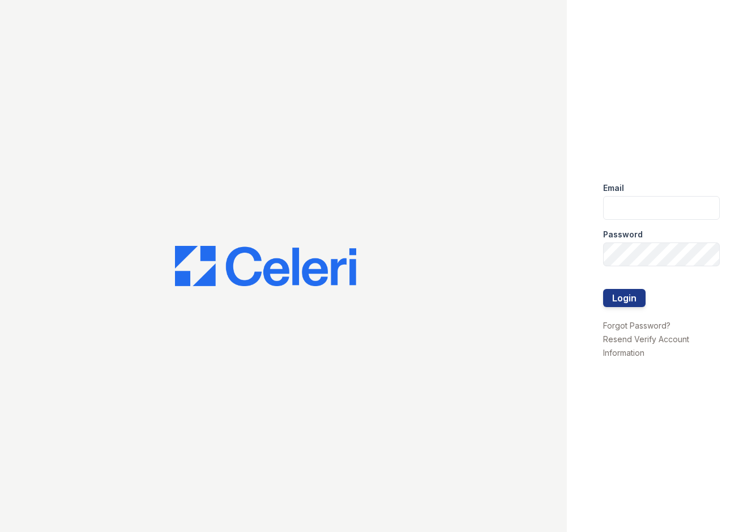 Image resolution: width=756 pixels, height=532 pixels. I want to click on button: Login, so click(624, 298).